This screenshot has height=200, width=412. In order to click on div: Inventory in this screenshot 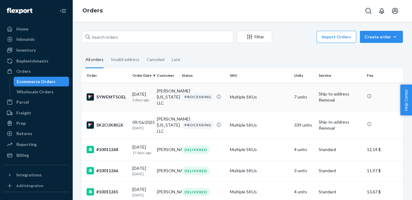, I will do `click(26, 50)`.